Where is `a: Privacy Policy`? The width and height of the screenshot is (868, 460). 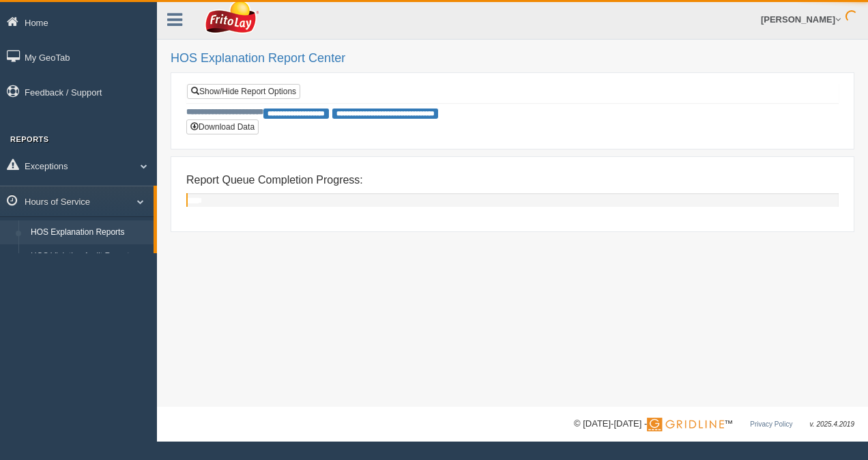
a: Privacy Policy is located at coordinates (772, 423).